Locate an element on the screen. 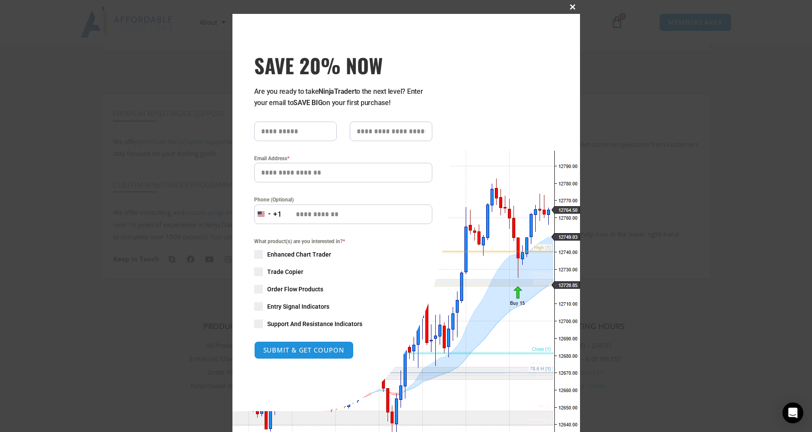 Image resolution: width=812 pixels, height=432 pixels. label: Email Address is located at coordinates (343, 159).